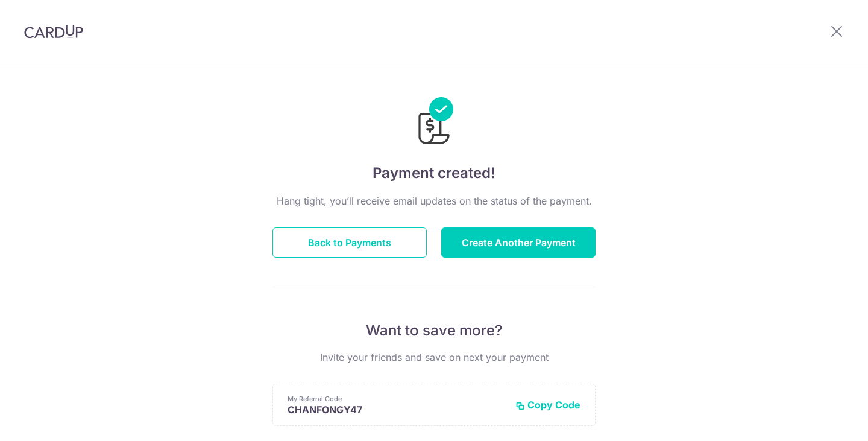 This screenshot has height=441, width=868. What do you see at coordinates (434, 357) in the screenshot?
I see `p: Invite your friends and save on next your payment` at bounding box center [434, 357].